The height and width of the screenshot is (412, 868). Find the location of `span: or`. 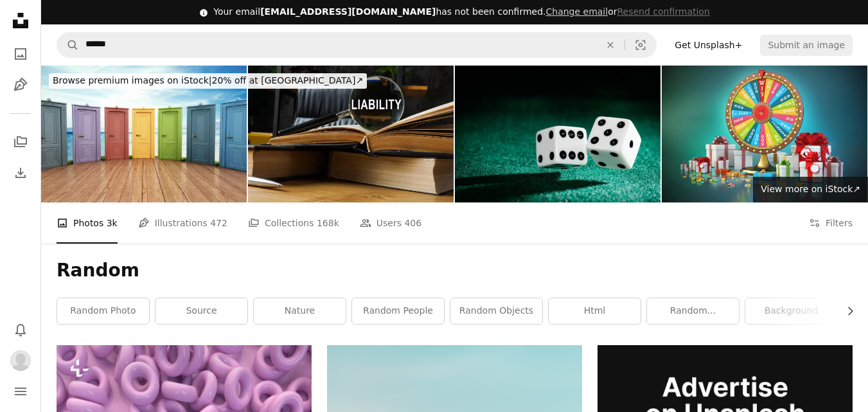

span: or is located at coordinates (627, 12).